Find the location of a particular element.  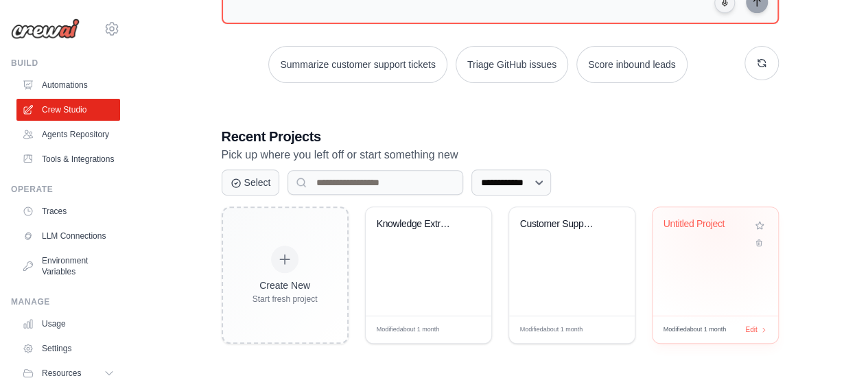

a: Environment Variables is located at coordinates (68, 266).